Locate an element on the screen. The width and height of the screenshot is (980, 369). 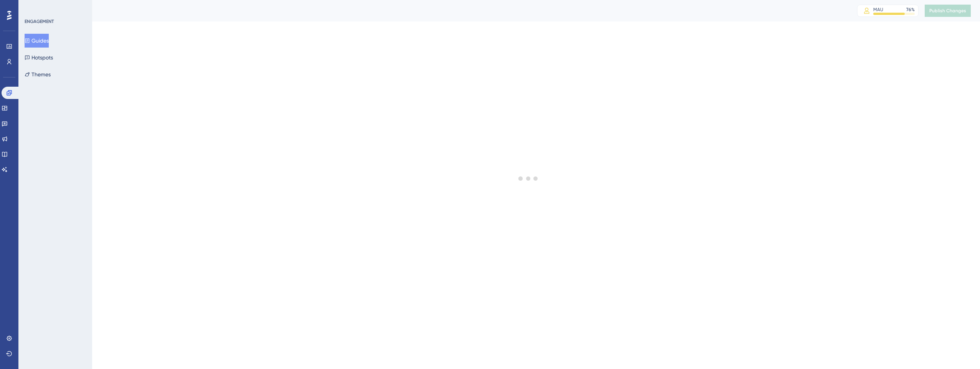
button: Hotspots is located at coordinates (39, 58).